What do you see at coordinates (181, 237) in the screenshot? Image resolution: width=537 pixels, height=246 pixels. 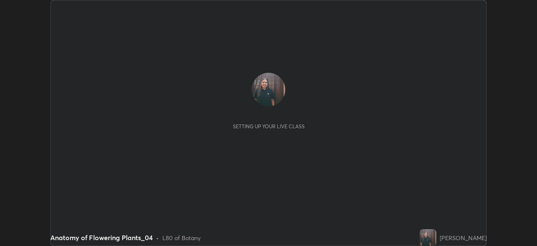 I see `div: L80 of Botany` at bounding box center [181, 237].